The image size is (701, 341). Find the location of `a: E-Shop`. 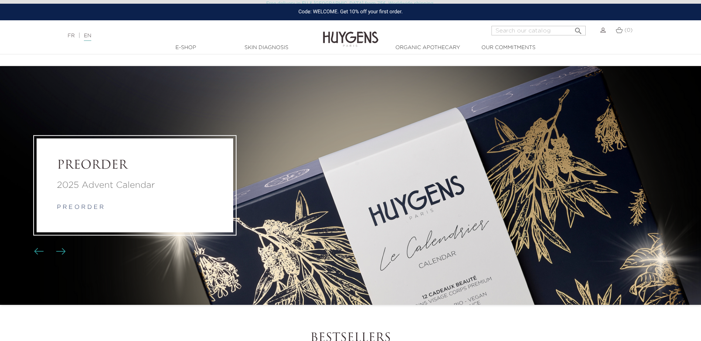

a: E-Shop is located at coordinates (186, 48).